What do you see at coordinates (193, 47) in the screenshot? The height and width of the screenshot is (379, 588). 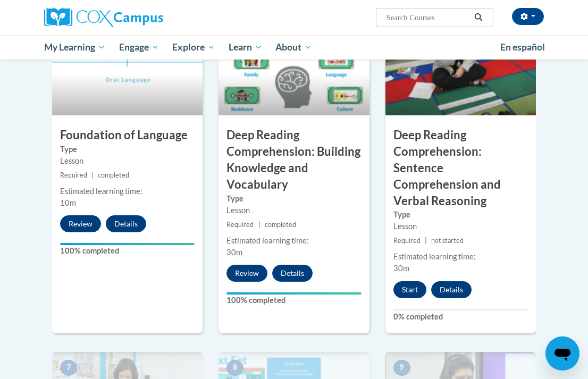 I see `span: Explore` at bounding box center [193, 47].